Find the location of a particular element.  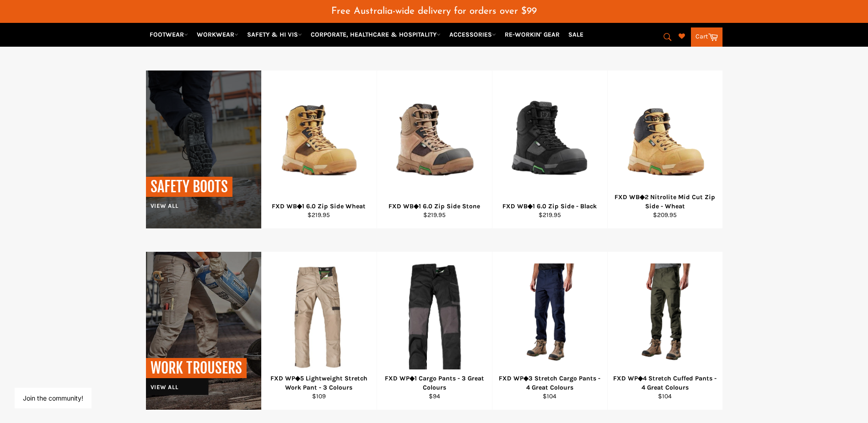

p: WORK TROUSERS is located at coordinates (197, 368).